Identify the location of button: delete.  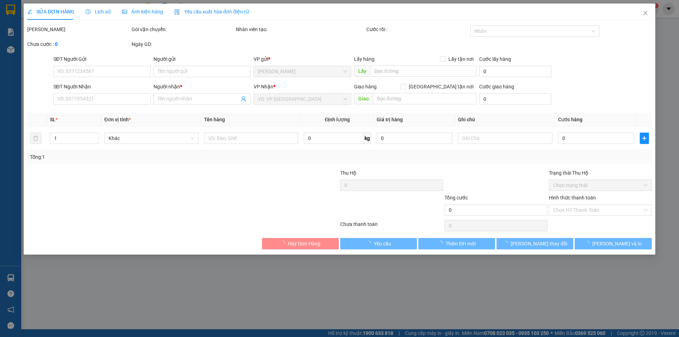
(36, 138).